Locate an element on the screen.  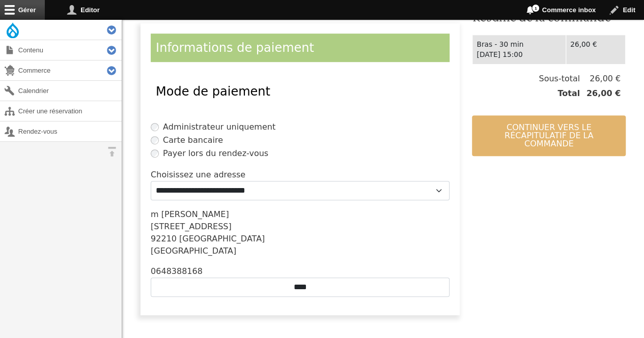
label: Payer lors du rendez-vous is located at coordinates (215, 154).